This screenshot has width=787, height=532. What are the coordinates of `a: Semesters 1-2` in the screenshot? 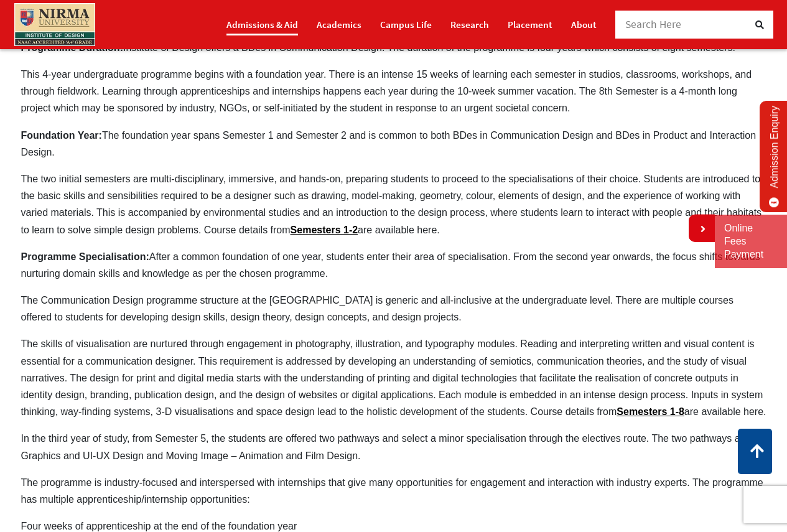 It's located at (324, 230).